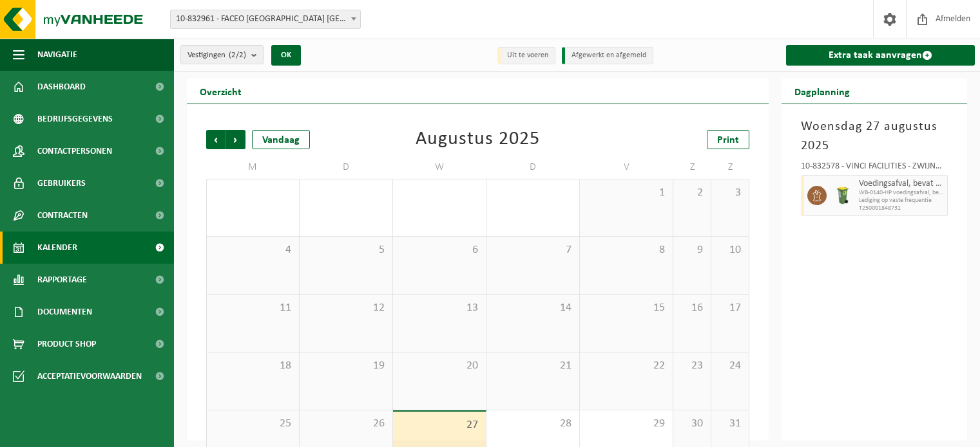  I want to click on span: 23, so click(692, 367).